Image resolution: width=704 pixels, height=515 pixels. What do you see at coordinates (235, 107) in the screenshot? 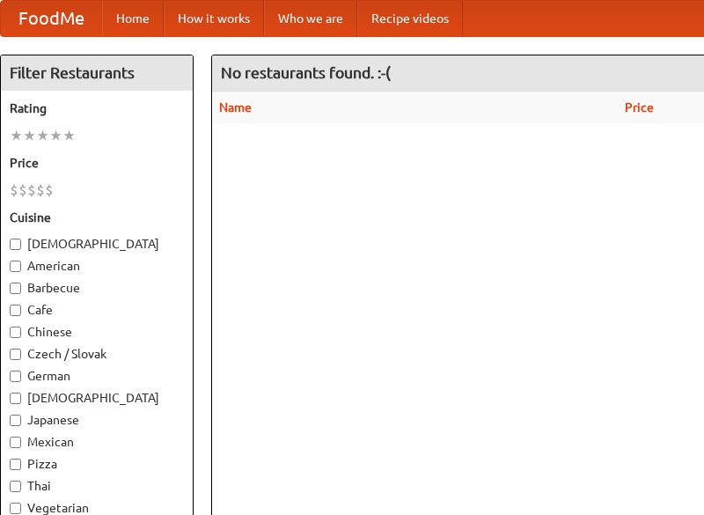
I see `a: Name` at bounding box center [235, 107].